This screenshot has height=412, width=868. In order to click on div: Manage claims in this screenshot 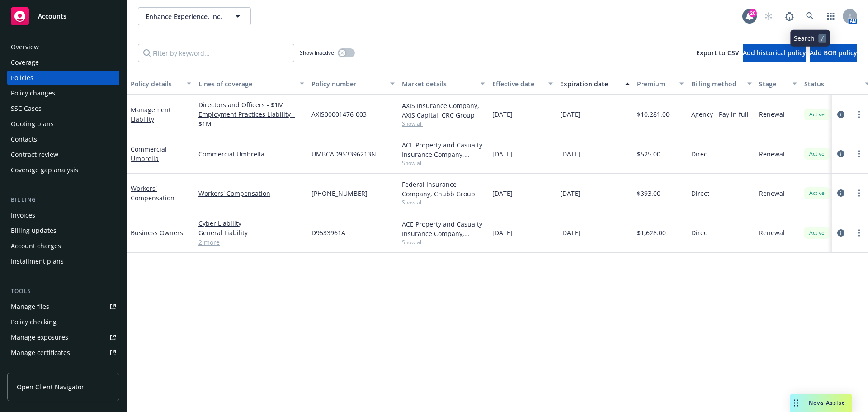, I will do `click(33, 368)`.